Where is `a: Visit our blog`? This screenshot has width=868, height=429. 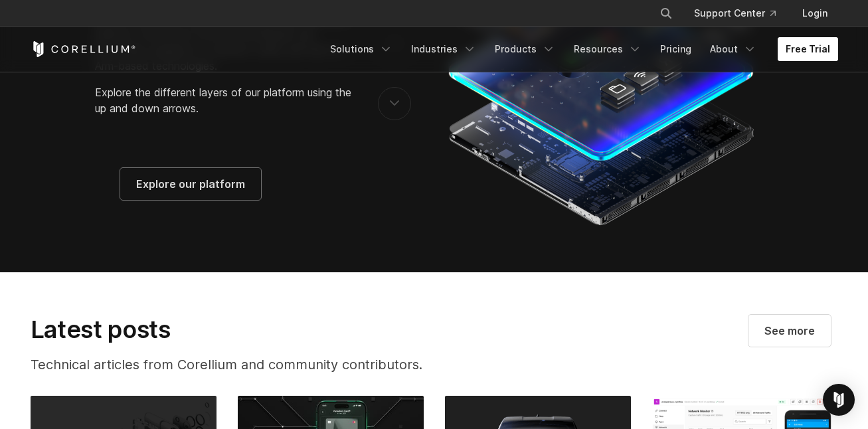 a: Visit our blog is located at coordinates (790, 331).